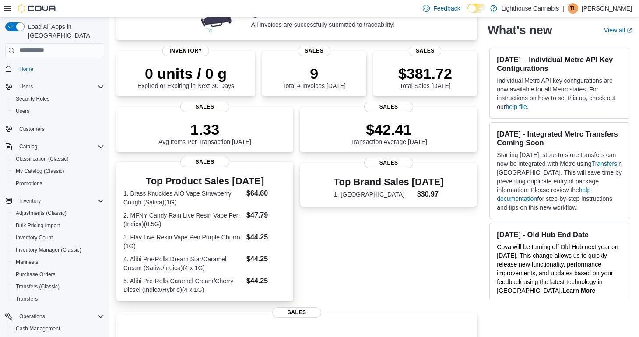  Describe the element at coordinates (58, 262) in the screenshot. I see `button: Manifests` at that location.